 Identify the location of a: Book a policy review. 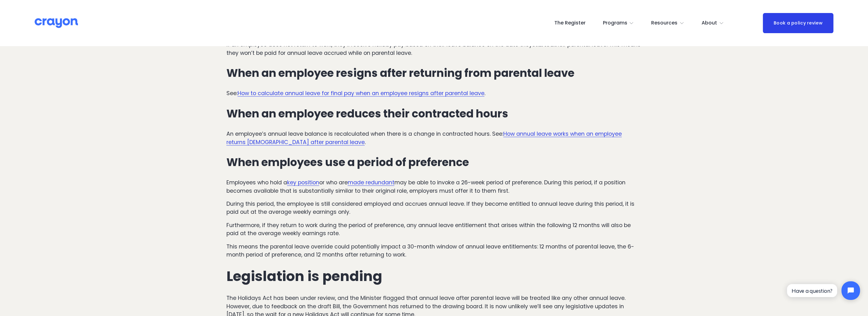
(798, 23).